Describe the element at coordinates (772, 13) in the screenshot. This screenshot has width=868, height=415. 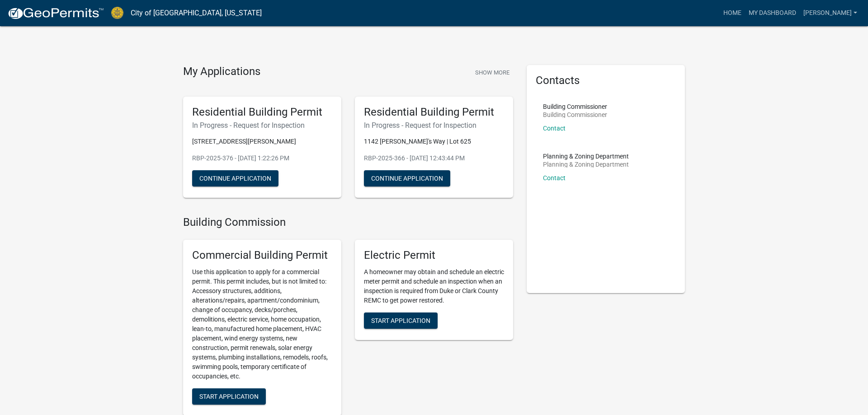
I see `a: My Dashboard` at that location.